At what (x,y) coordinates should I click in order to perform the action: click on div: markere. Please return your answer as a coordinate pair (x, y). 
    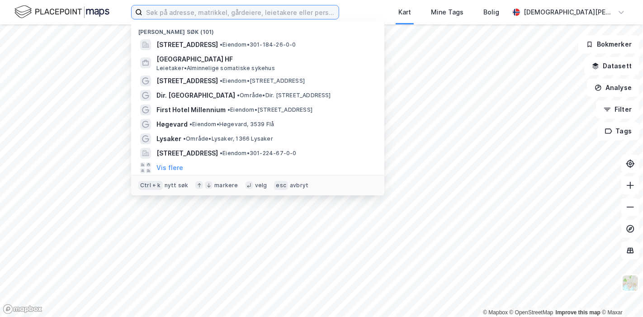
    Looking at the image, I should click on (226, 185).